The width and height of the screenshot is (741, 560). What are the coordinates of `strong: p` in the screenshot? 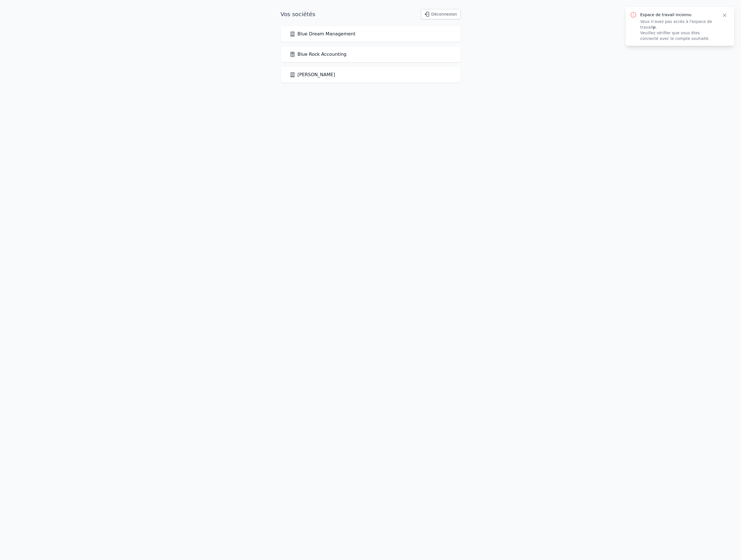 It's located at (654, 27).